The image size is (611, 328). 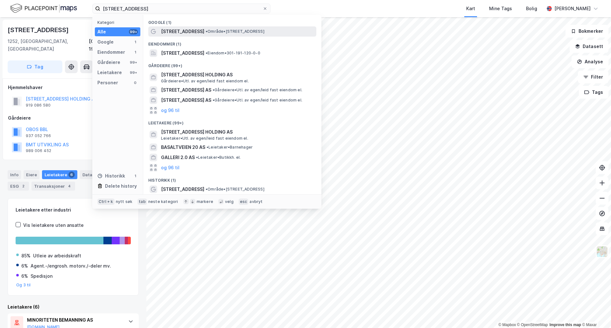 What do you see at coordinates (38, 105) in the screenshot?
I see `div: 919 086 580` at bounding box center [38, 105].